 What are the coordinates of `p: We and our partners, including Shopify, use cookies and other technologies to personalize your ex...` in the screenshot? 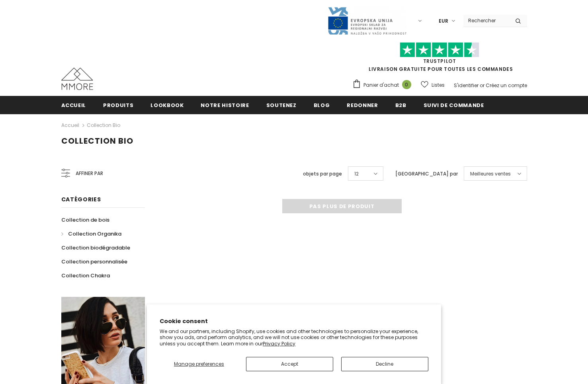 It's located at (294, 338).